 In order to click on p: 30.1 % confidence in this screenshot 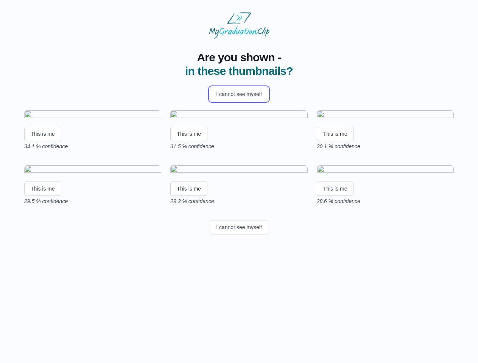, I will do `click(385, 146)`.